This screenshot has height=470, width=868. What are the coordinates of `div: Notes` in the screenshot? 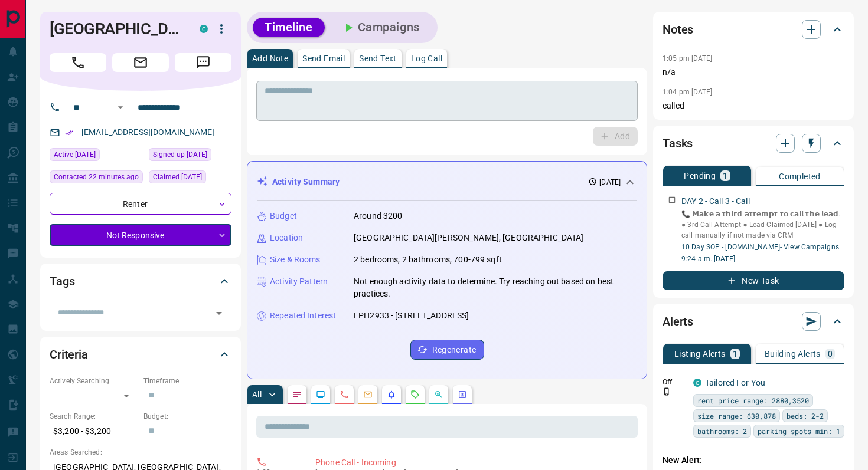 It's located at (754, 29).